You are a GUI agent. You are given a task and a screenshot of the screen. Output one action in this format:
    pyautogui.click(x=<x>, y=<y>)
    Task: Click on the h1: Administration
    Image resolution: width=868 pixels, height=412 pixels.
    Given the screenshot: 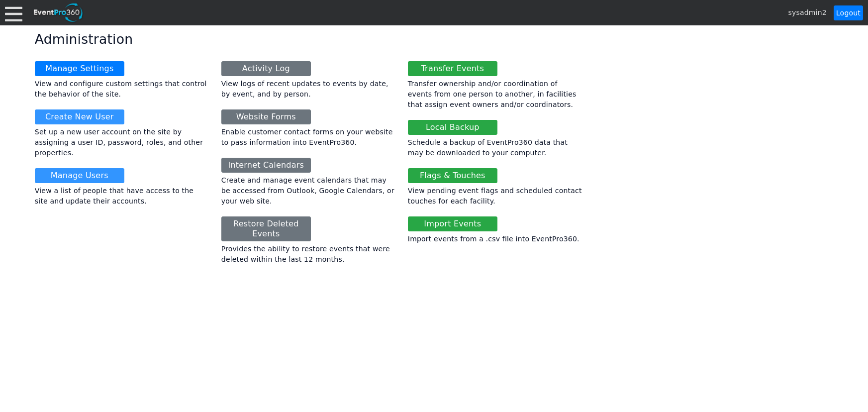 What is the action you would take?
    pyautogui.click(x=434, y=39)
    